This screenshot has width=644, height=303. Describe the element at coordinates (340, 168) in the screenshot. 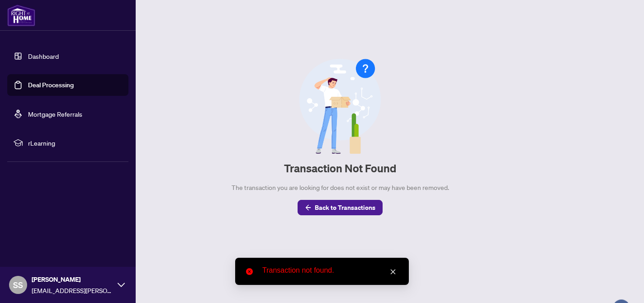

I see `h2: Transaction Not Found` at that location.